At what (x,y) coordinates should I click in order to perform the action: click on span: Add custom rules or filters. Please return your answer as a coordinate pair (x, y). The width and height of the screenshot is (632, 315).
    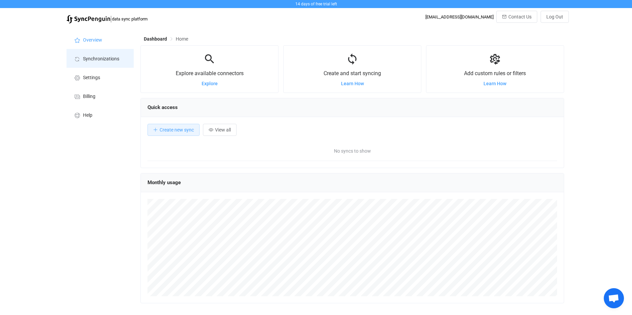
    Looking at the image, I should click on (495, 73).